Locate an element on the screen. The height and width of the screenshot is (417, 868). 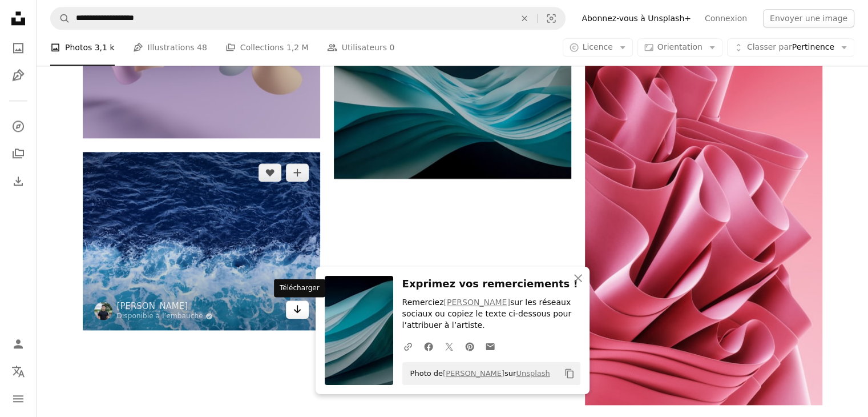
a: Abonnez-vous à Unsplash+ is located at coordinates (636, 18).